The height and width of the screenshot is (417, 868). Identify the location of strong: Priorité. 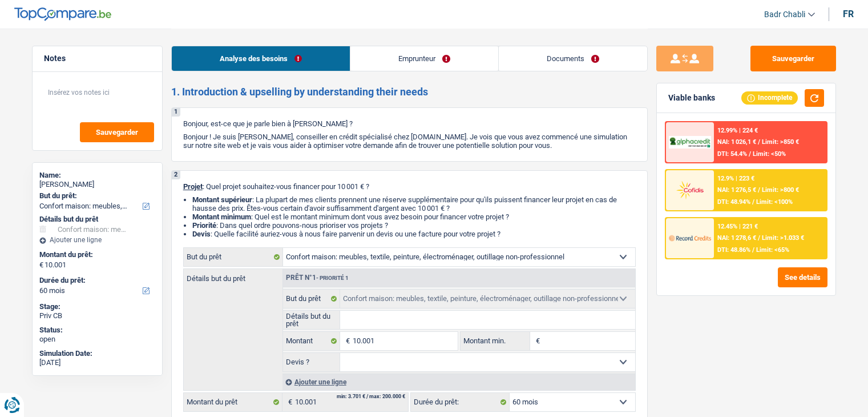
(205, 225).